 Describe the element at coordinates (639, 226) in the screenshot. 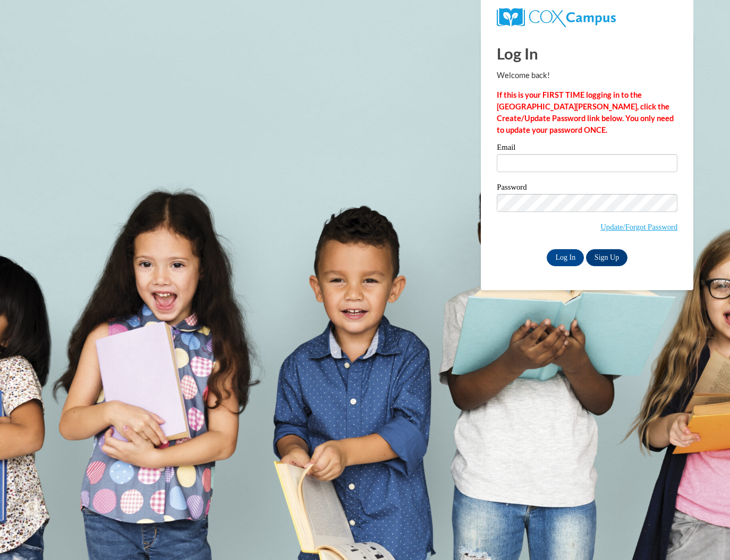

I see `a: Update/Forgot Password` at that location.